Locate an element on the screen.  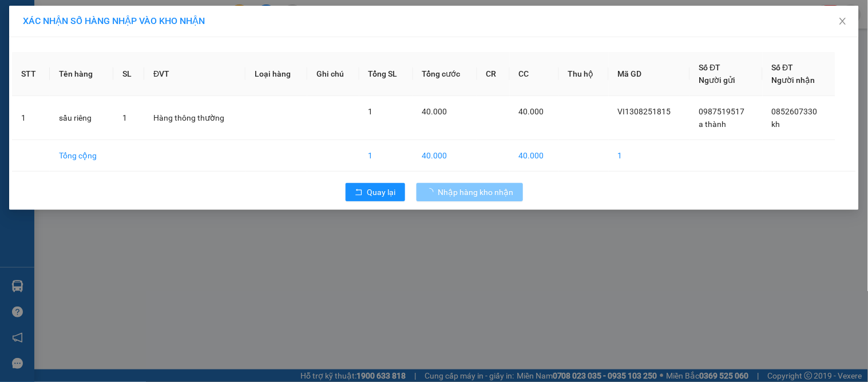
button: Close is located at coordinates (843, 21).